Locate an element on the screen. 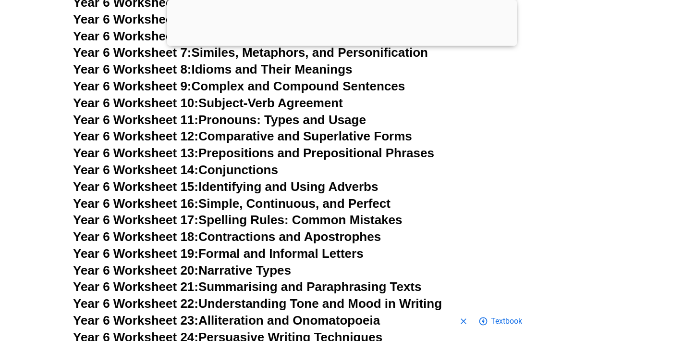 Image resolution: width=684 pixels, height=341 pixels. span: Year 6 Worksheet 18: is located at coordinates (136, 236).